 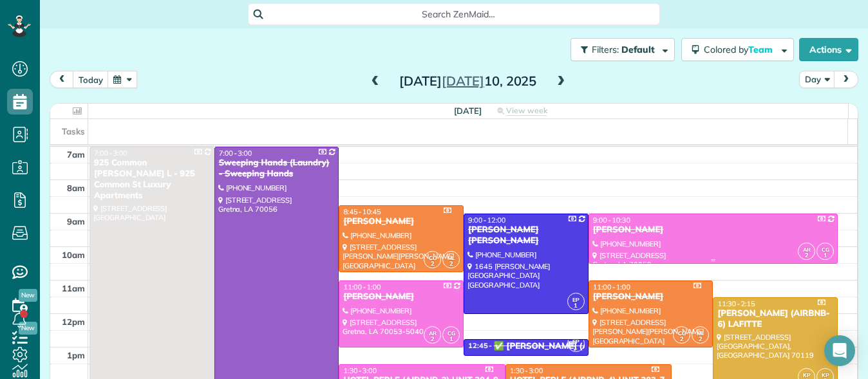 I want to click on span: Tasks, so click(x=74, y=131).